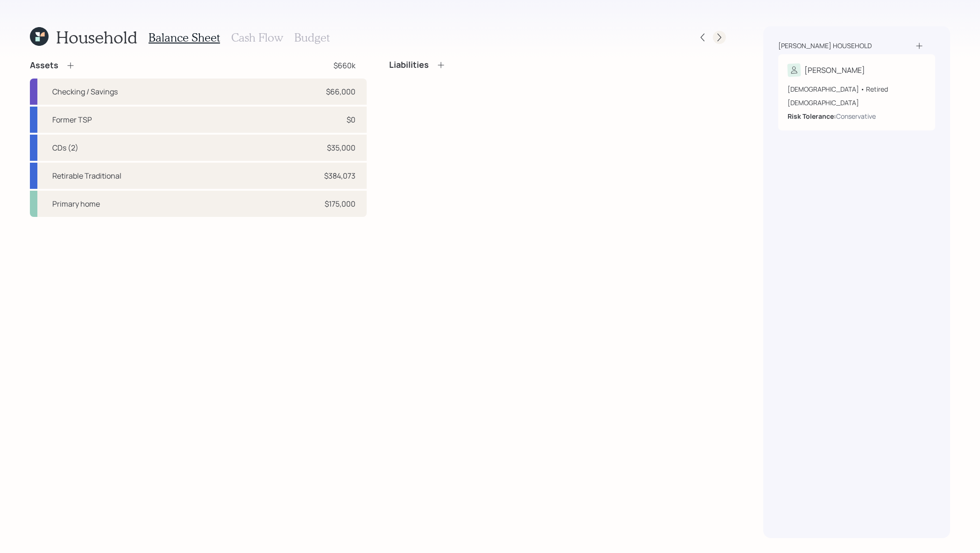 The image size is (980, 553). I want to click on div: Primary home, so click(76, 204).